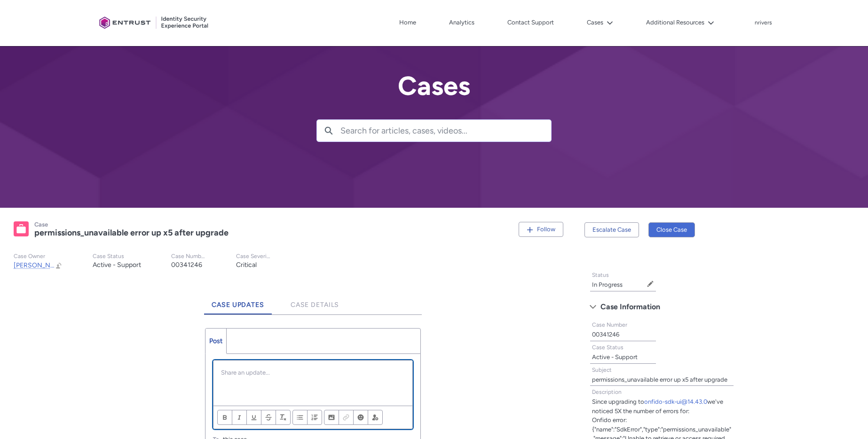 Image resolution: width=868 pixels, height=439 pixels. Describe the element at coordinates (314, 418) in the screenshot. I see `button: Numbered List` at that location.